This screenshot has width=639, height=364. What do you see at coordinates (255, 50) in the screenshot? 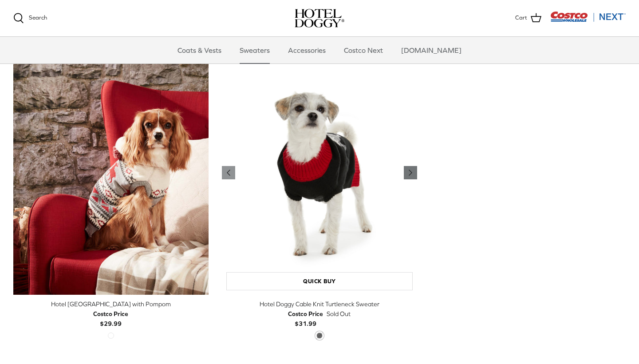
I see `a: Sweaters` at bounding box center [255, 50].